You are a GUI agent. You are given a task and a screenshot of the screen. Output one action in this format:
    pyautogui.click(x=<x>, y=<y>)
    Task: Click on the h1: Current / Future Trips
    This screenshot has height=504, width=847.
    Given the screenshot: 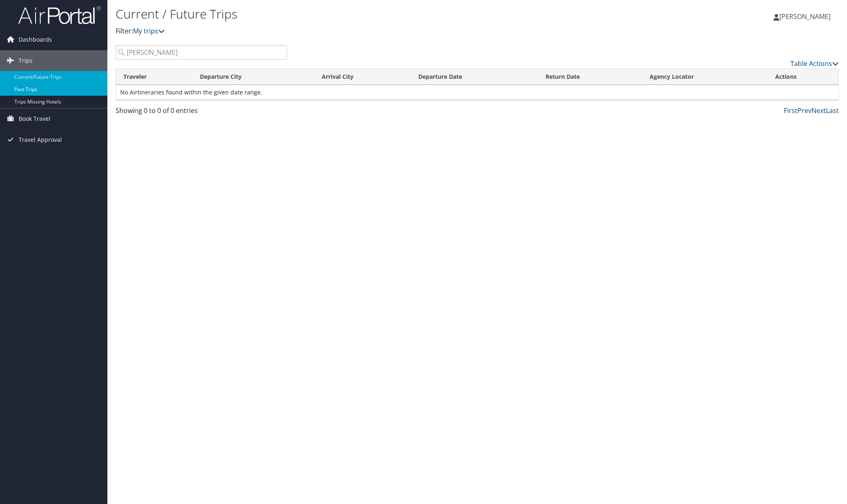 What is the action you would take?
    pyautogui.click(x=357, y=14)
    